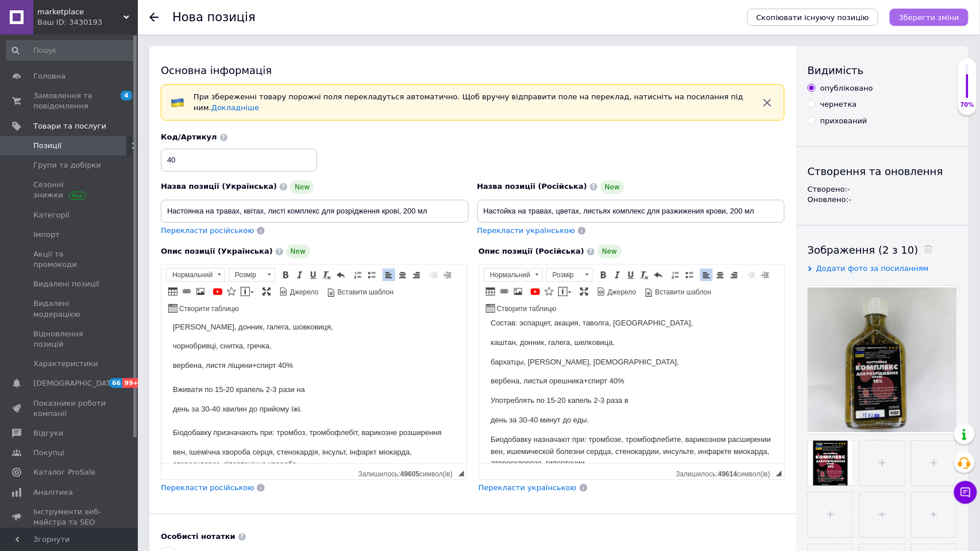  I want to click on a: Підкреслений (⌘+U), so click(631, 275).